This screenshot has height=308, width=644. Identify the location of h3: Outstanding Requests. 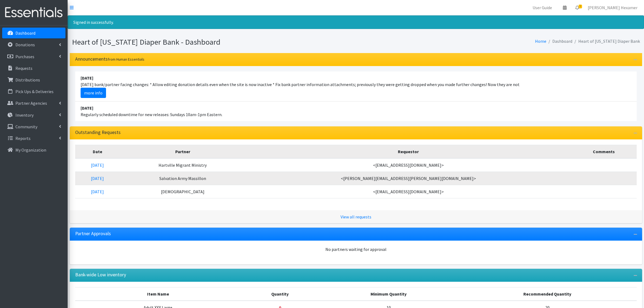
(98, 132).